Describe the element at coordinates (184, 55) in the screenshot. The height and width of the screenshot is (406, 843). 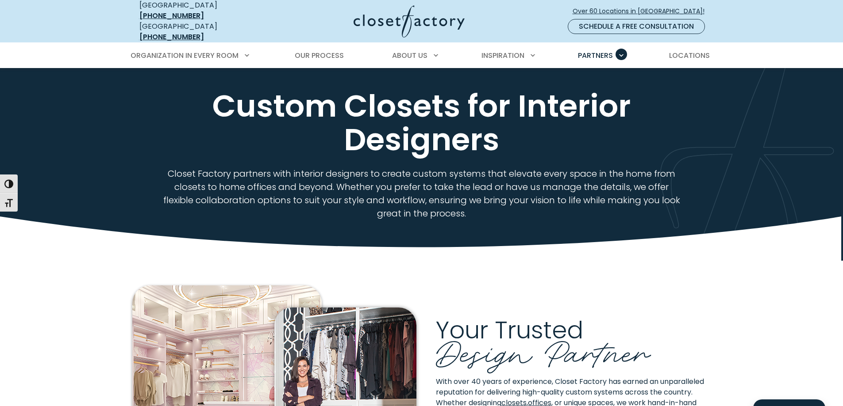
I see `span: Organization in Every Room` at that location.